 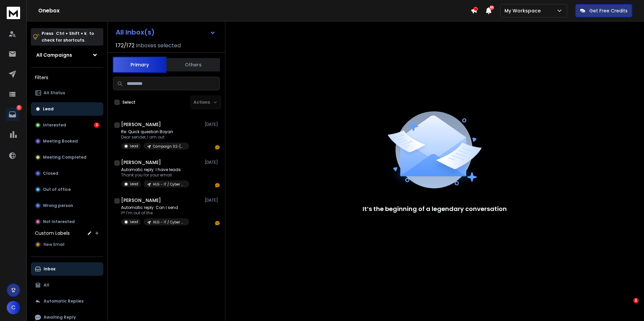 What do you see at coordinates (13, 308) in the screenshot?
I see `span: C` at bounding box center [13, 308].